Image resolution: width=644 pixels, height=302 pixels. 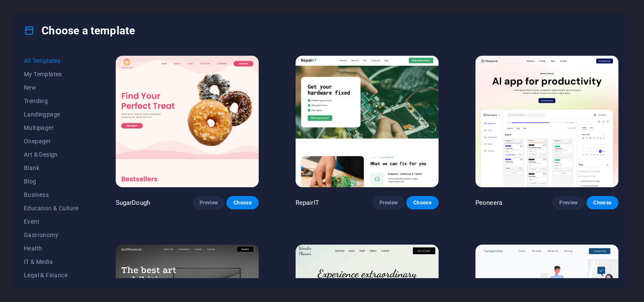 I want to click on button: Onepager, so click(x=51, y=141).